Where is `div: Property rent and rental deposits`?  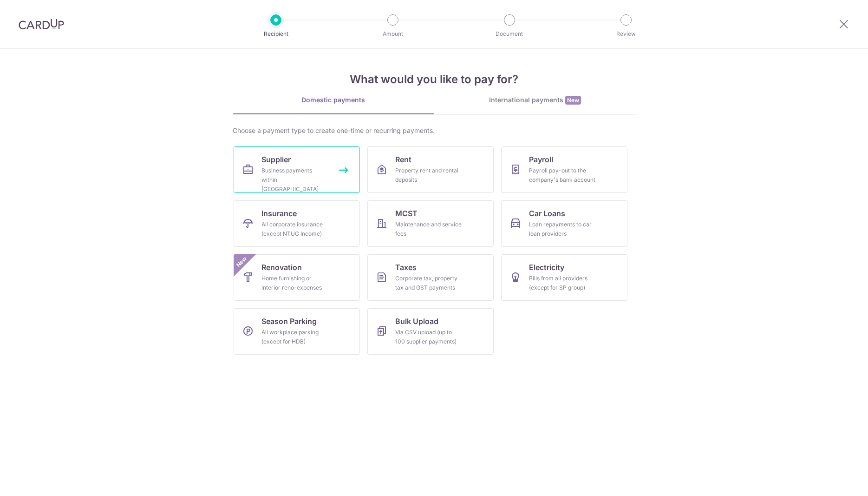
div: Property rent and rental deposits is located at coordinates (429, 175).